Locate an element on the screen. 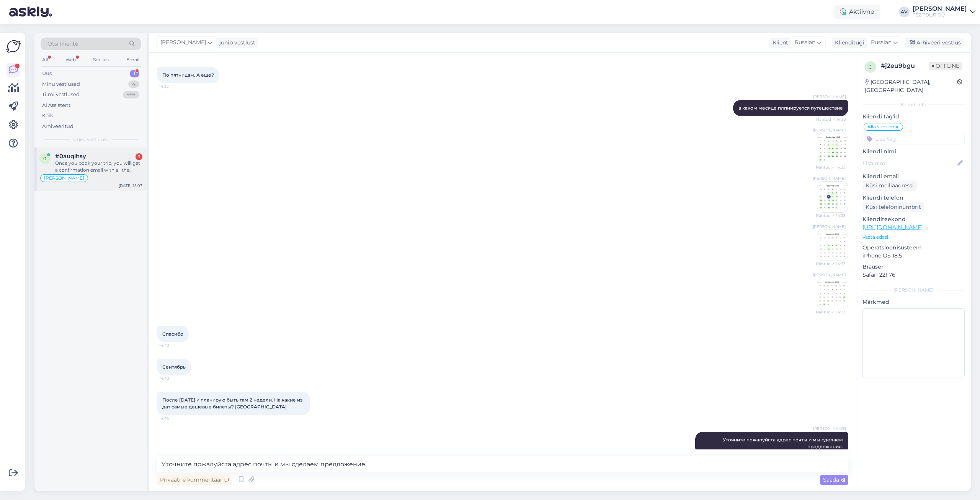 This screenshot has width=980, height=500. span: Сентябрь is located at coordinates (174, 367).